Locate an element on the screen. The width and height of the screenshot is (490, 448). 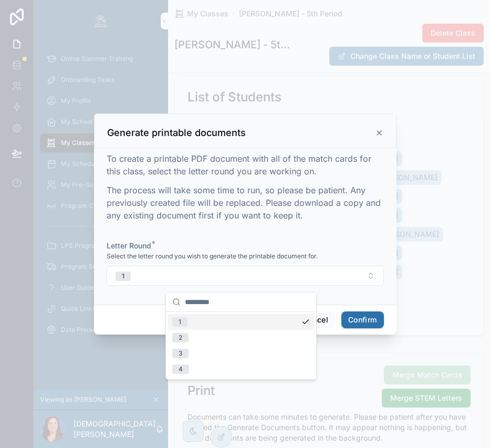
h3: Generate printable documents is located at coordinates (177, 133).